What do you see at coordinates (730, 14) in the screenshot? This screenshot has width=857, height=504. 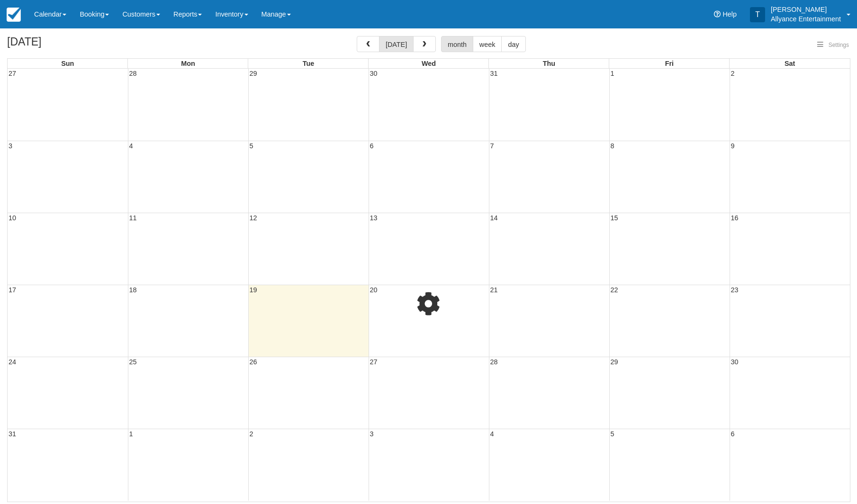 I see `span: Help` at bounding box center [730, 14].